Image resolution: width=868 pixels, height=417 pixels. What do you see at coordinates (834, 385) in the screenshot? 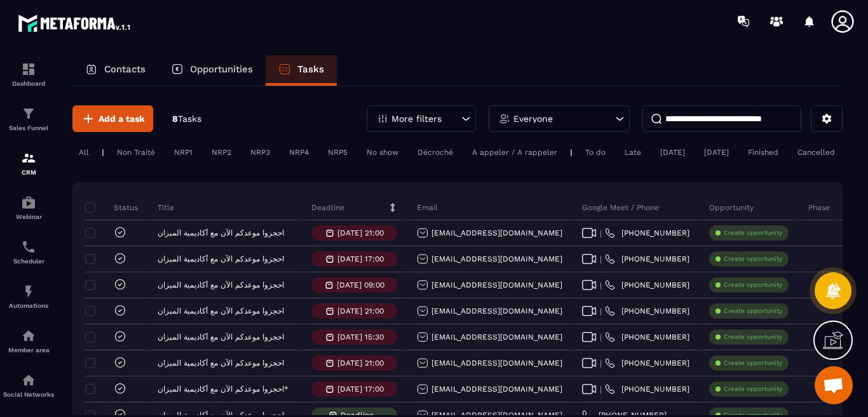
I see `a: Ouvrir le chat` at bounding box center [834, 385].